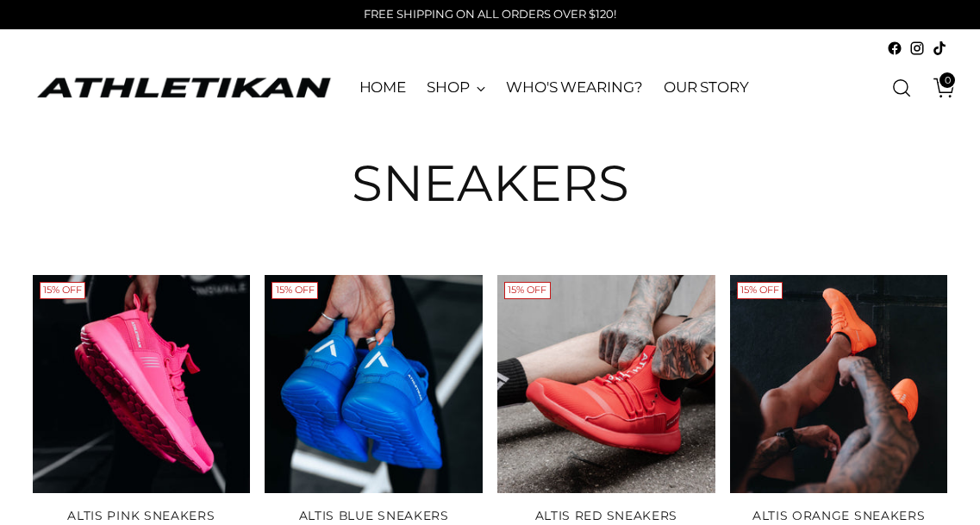 The height and width of the screenshot is (525, 980). What do you see at coordinates (383, 88) in the screenshot?
I see `a: HOME` at bounding box center [383, 88].